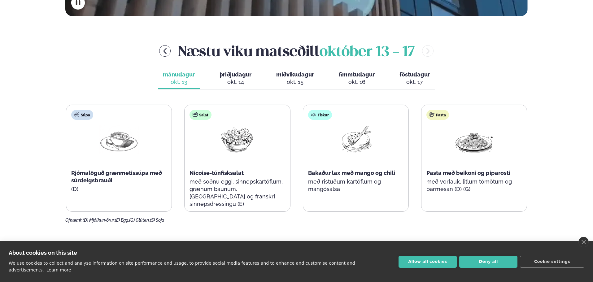 The height and width of the screenshot is (282, 593). What do you see at coordinates (82, 115) in the screenshot?
I see `div: Súpa` at bounding box center [82, 115].